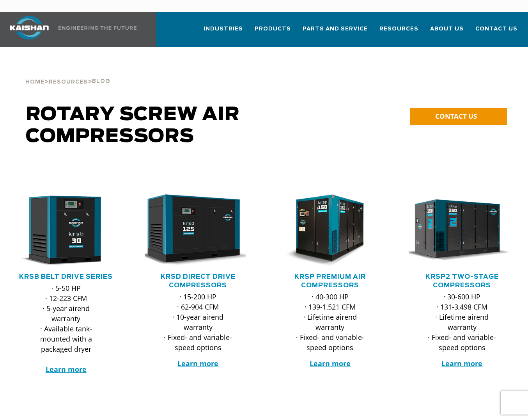 Image resolution: width=528 pixels, height=420 pixels. Describe the element at coordinates (66, 328) in the screenshot. I see `p: · 5-50 HP · 12-223 CFM · 5-year airend warranty · Available tank-mounted with a packaged dryer` at that location.